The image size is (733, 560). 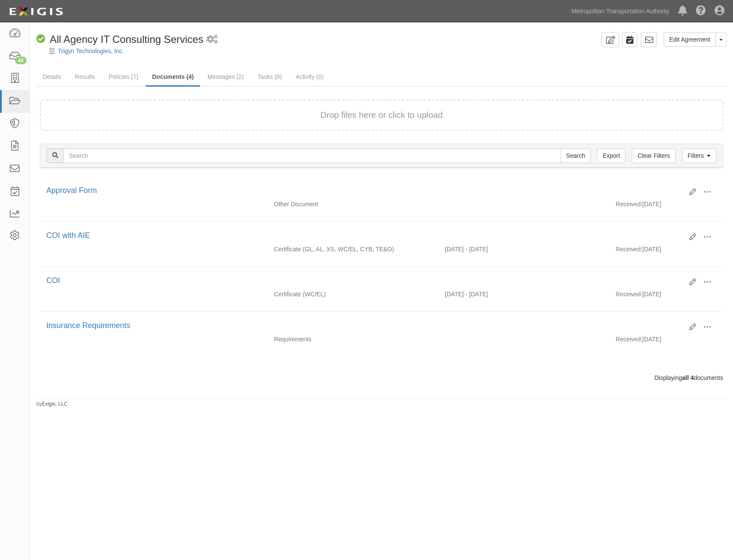 I want to click on div: COI with AIE, so click(x=364, y=236).